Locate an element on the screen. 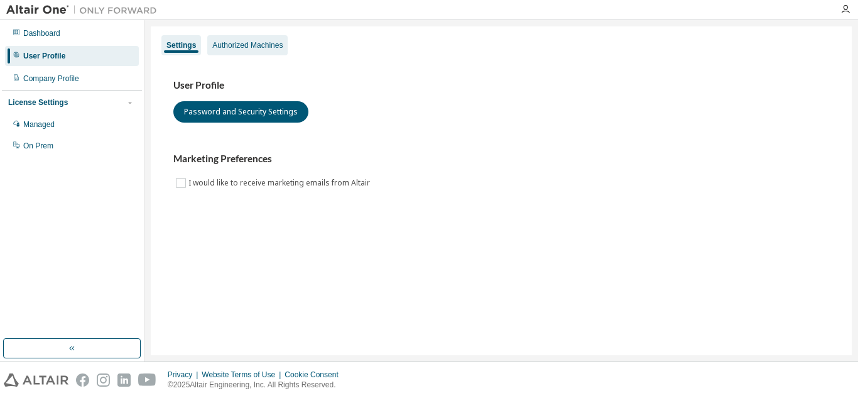 Image resolution: width=858 pixels, height=398 pixels. div: License Settings is located at coordinates (38, 102).